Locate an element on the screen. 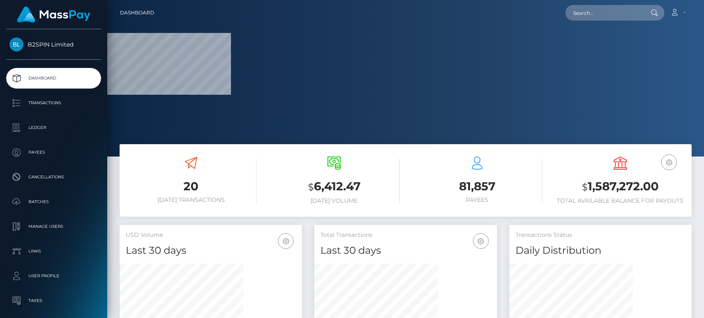 This screenshot has height=318, width=704. a: Transactions is located at coordinates (54, 103).